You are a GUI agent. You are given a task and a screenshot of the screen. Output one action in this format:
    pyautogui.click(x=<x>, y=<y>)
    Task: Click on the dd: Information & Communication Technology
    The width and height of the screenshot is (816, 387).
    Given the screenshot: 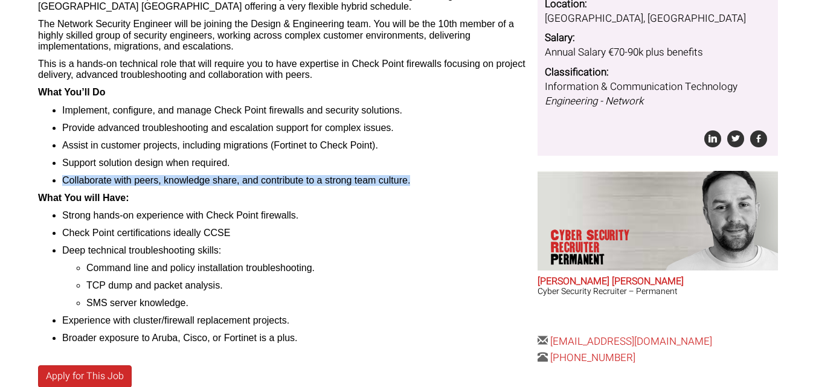 What is the action you would take?
    pyautogui.click(x=658, y=94)
    